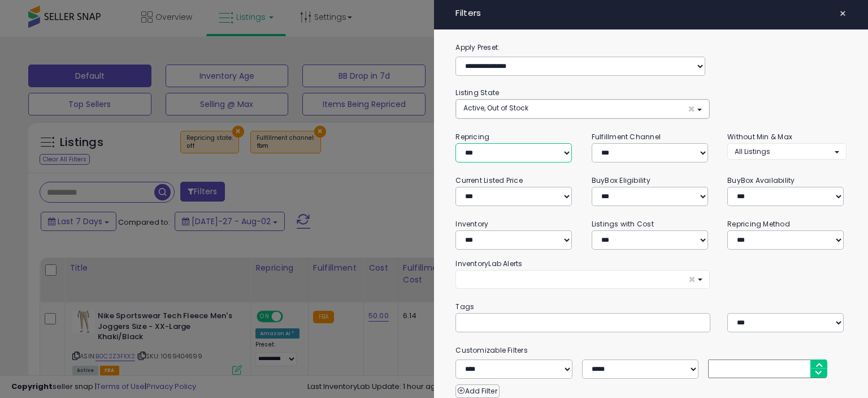 This screenshot has height=398, width=868. Describe the element at coordinates (650, 307) in the screenshot. I see `small: Tags` at that location.